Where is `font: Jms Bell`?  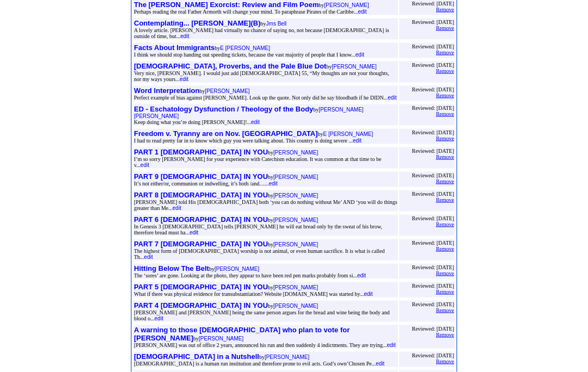 font: Jms Bell is located at coordinates (276, 23).